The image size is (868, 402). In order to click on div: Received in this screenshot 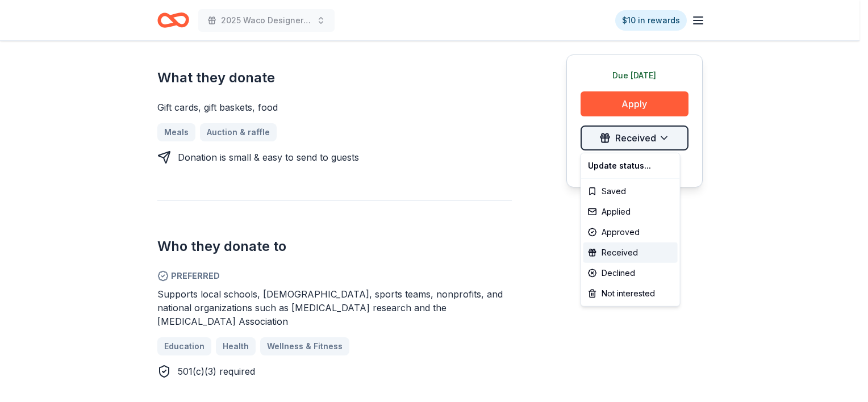, I will do `click(630, 253)`.